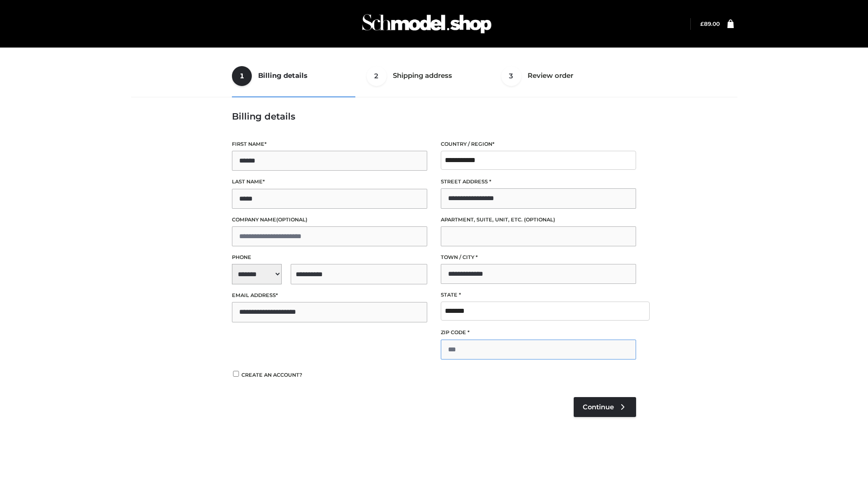 The height and width of the screenshot is (489, 868). Describe the element at coordinates (236, 373) in the screenshot. I see `input: Create an account?` at that location.